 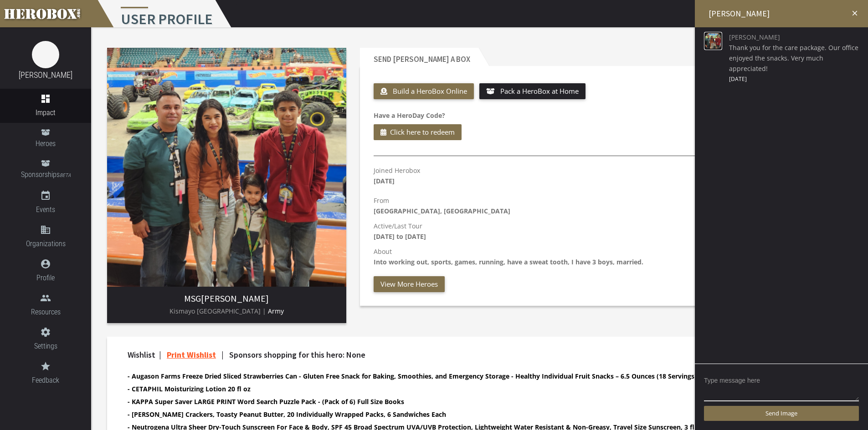 What do you see at coordinates (605, 231) in the screenshot?
I see `p: Active/Last Tour` at bounding box center [605, 231].